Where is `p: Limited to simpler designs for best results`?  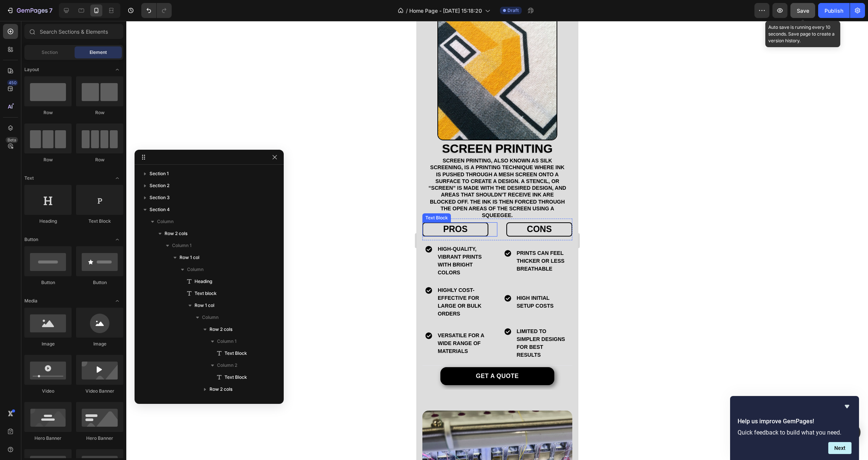 p: Limited to simpler designs for best results is located at coordinates (126, 322).